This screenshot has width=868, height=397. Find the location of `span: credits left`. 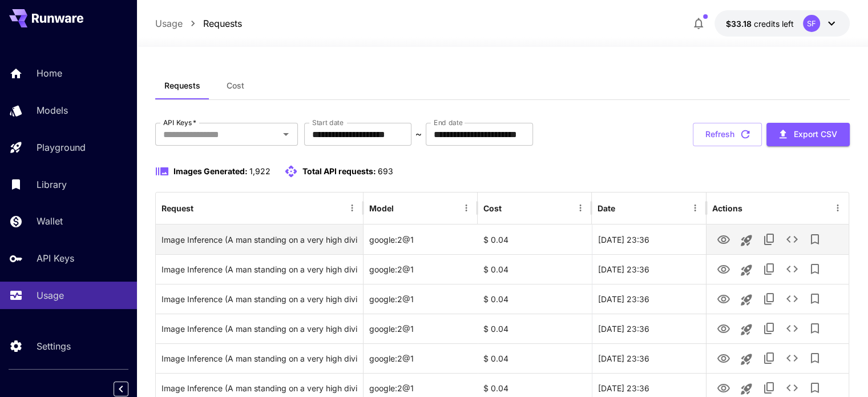

span: credits left is located at coordinates (773, 23).